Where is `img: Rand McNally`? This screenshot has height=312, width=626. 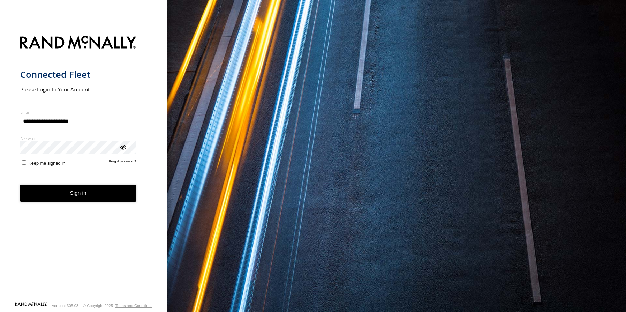 img: Rand McNally is located at coordinates (78, 43).